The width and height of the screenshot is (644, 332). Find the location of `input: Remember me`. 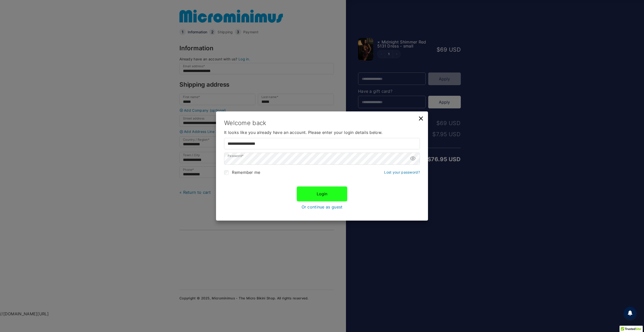

input: Remember me is located at coordinates (227, 173).